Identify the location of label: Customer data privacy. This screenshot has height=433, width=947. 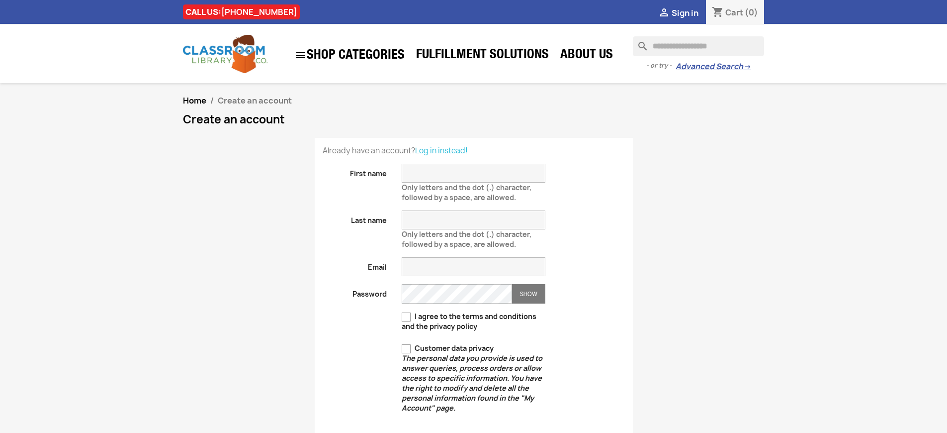
(473, 378).